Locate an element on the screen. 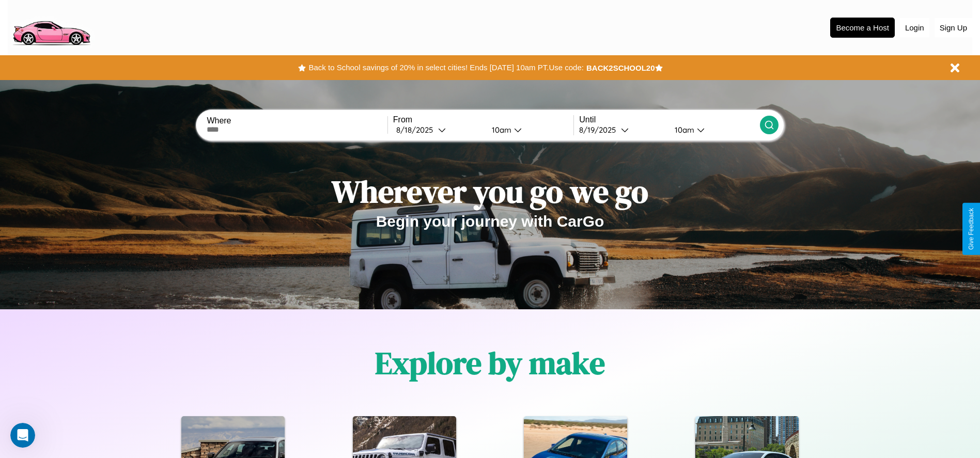 The height and width of the screenshot is (458, 980). div: 8 / 19 / 2025 is located at coordinates (600, 130).